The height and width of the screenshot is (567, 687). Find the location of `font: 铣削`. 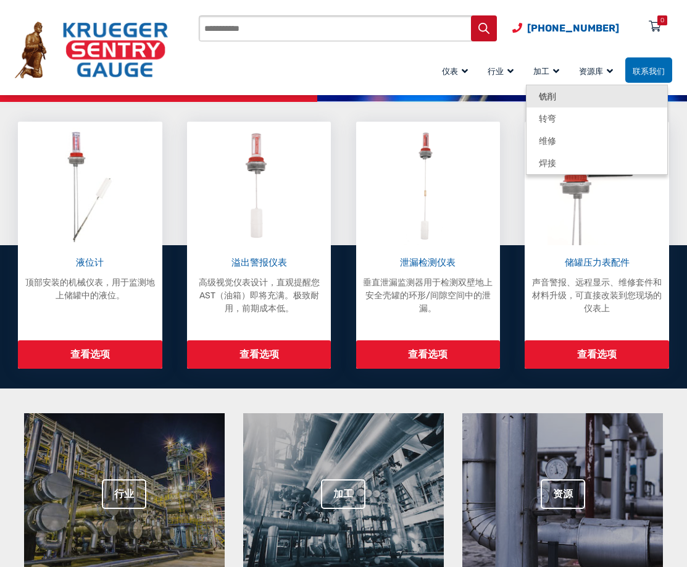

font: 铣削 is located at coordinates (547, 96).